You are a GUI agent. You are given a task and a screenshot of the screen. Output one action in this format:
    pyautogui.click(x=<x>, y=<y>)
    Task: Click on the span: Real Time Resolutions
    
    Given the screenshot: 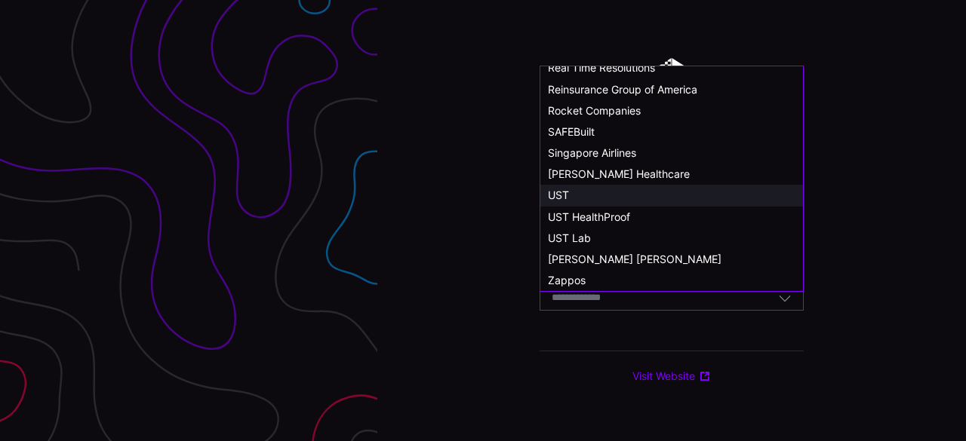 What is the action you would take?
    pyautogui.click(x=601, y=67)
    